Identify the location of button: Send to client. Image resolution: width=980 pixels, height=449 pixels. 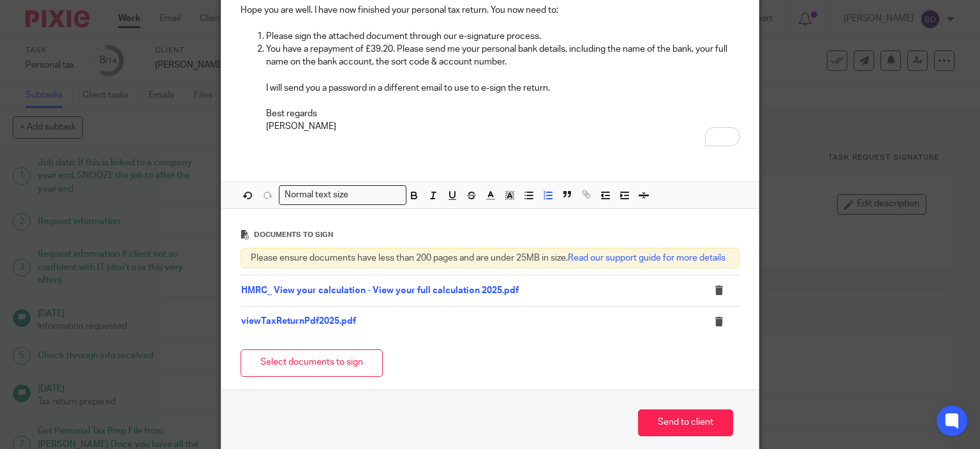
(685, 423).